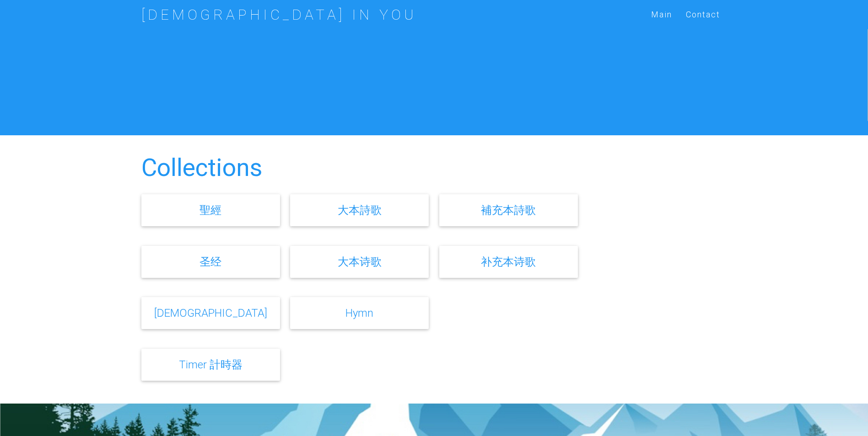 This screenshot has width=868, height=436. What do you see at coordinates (211, 261) in the screenshot?
I see `a: 圣经` at bounding box center [211, 261].